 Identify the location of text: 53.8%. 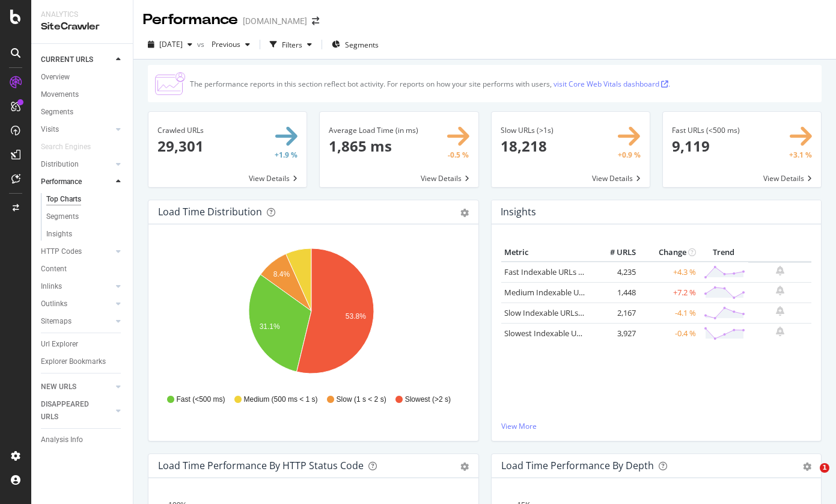
(356, 316).